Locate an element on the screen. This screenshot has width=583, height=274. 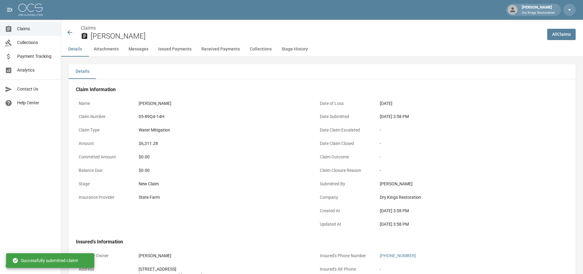
p: Created At is located at coordinates (345, 211).